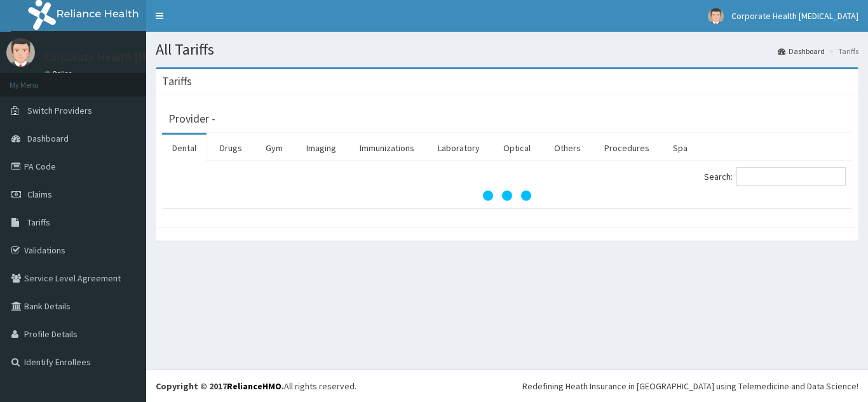  I want to click on a: Drugs, so click(231, 148).